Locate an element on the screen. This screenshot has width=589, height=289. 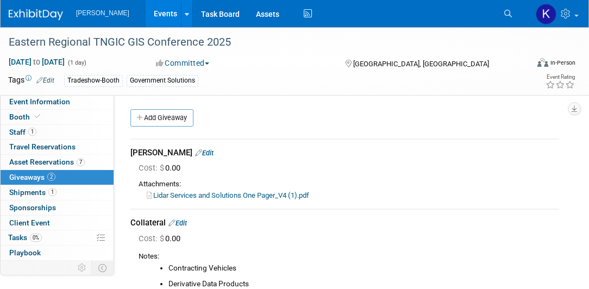
a: Client Event is located at coordinates (57, 223).